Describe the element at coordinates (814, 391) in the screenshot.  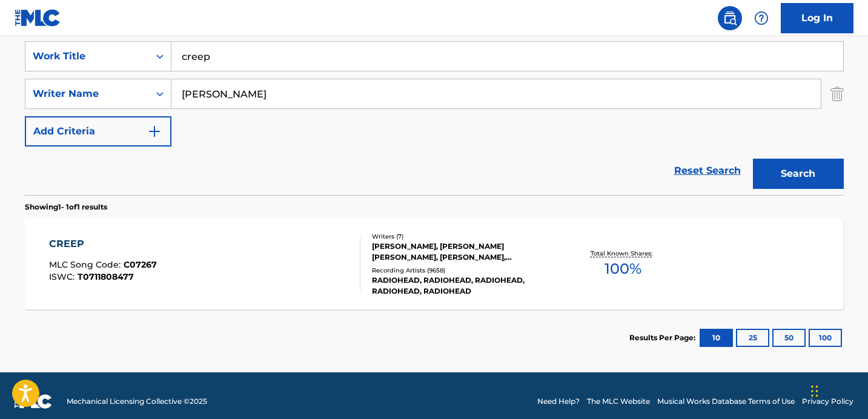
I see `div: Drag` at that location.